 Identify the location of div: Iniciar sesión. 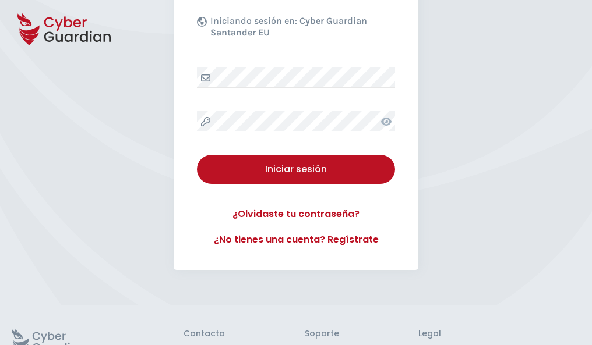
(296, 170).